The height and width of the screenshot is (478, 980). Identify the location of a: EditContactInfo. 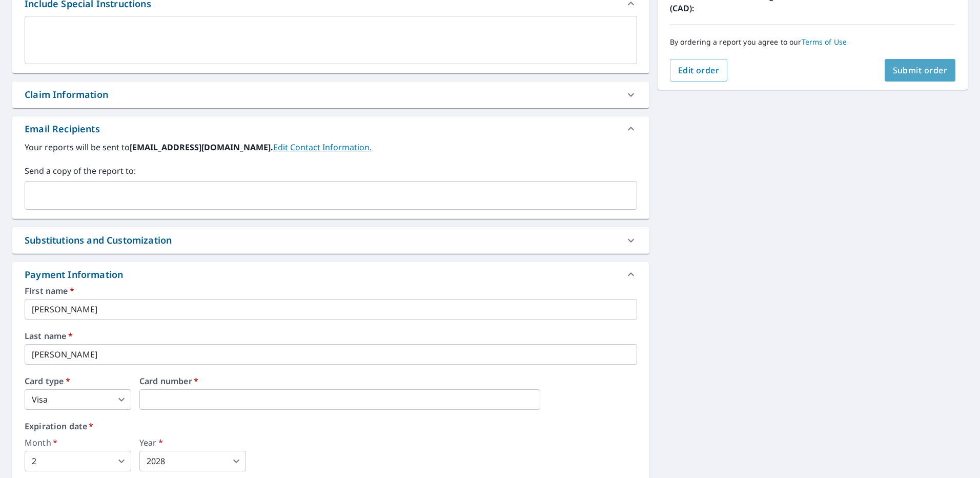
(322, 148).